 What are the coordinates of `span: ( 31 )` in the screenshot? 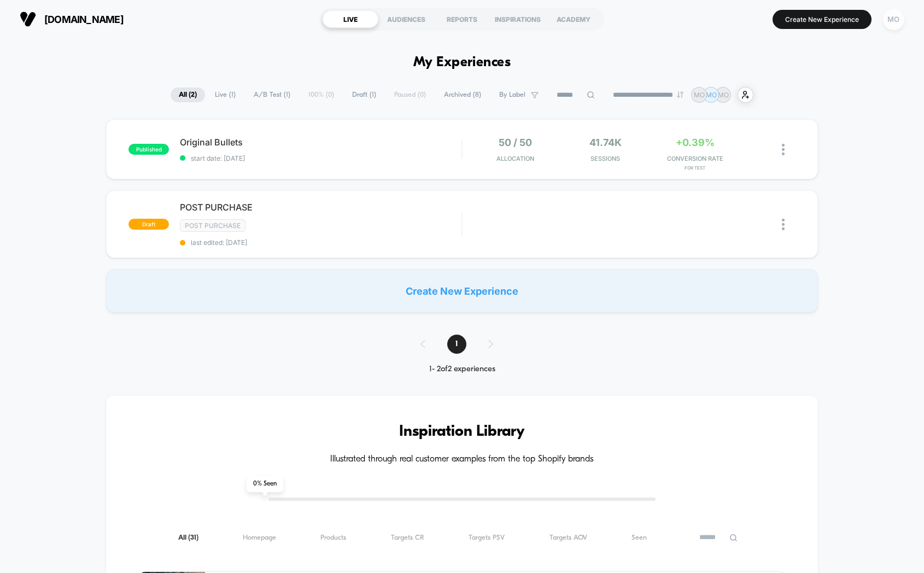 It's located at (193, 538).